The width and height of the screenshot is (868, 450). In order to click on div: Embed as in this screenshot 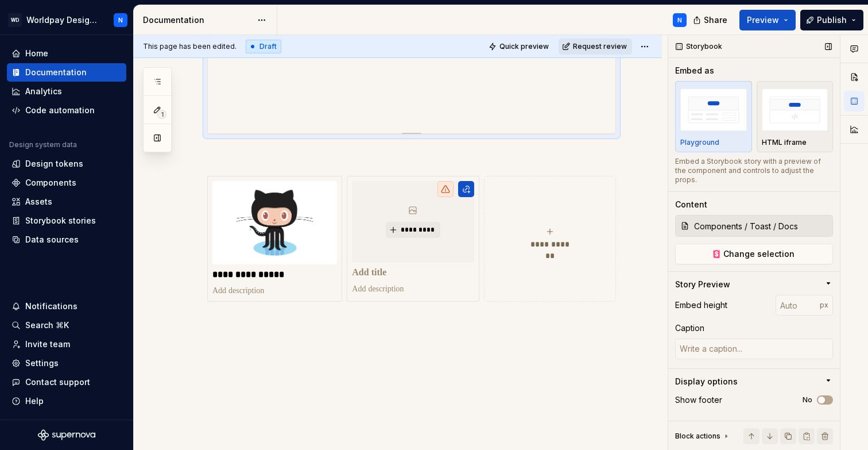, I will do `click(694, 71)`.